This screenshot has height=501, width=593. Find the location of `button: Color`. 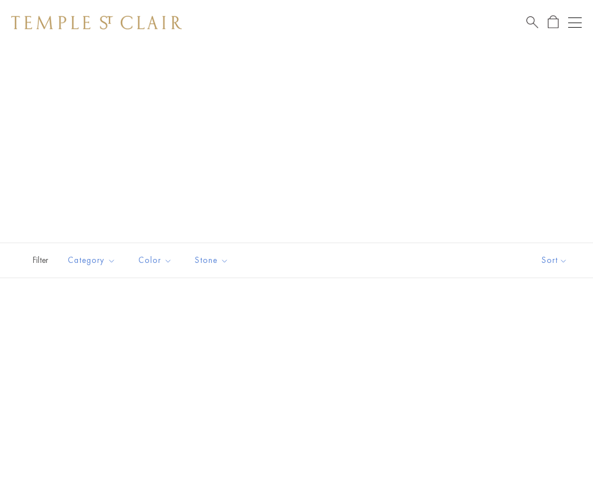

button: Color is located at coordinates (155, 260).